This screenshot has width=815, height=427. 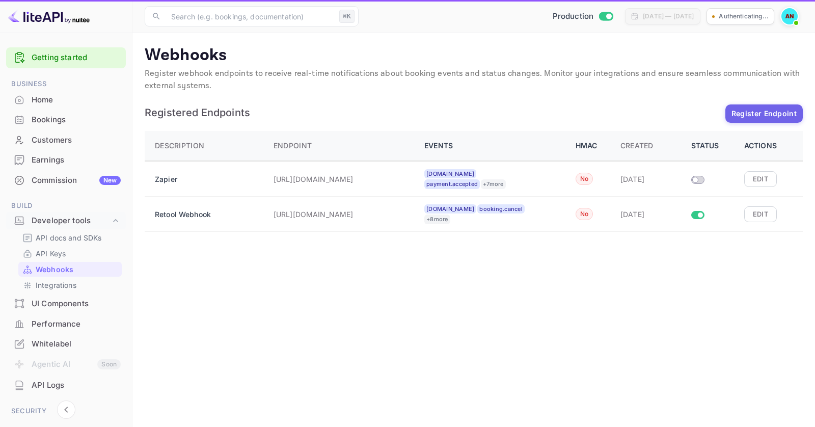 What do you see at coordinates (56, 285) in the screenshot?
I see `p: Integrations` at bounding box center [56, 285].